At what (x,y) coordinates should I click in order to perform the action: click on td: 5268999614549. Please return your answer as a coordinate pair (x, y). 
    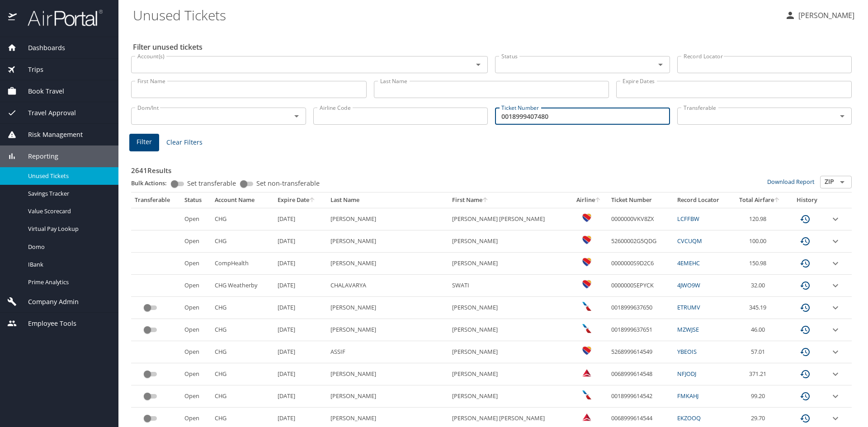
    Looking at the image, I should click on (641, 352).